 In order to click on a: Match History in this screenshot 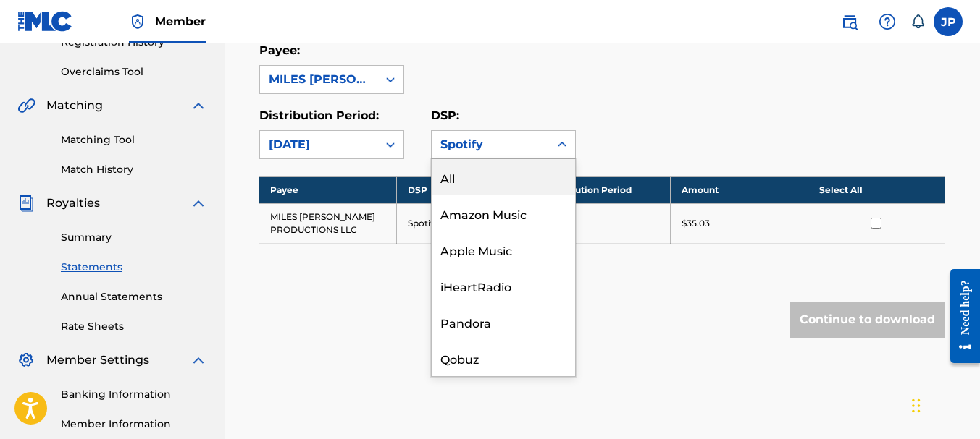, I will do `click(134, 169)`.